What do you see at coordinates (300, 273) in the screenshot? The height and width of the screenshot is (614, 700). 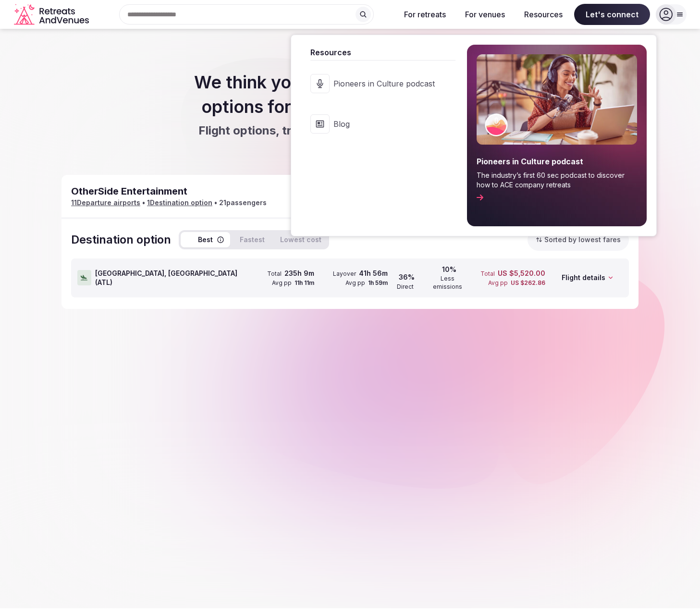 I see `span: 235h 9m` at bounding box center [300, 273].